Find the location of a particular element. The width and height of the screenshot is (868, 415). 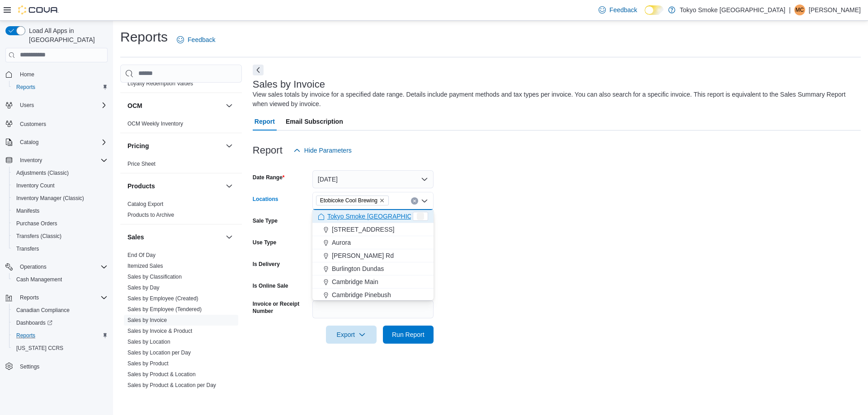

a: Settings is located at coordinates (30, 367).